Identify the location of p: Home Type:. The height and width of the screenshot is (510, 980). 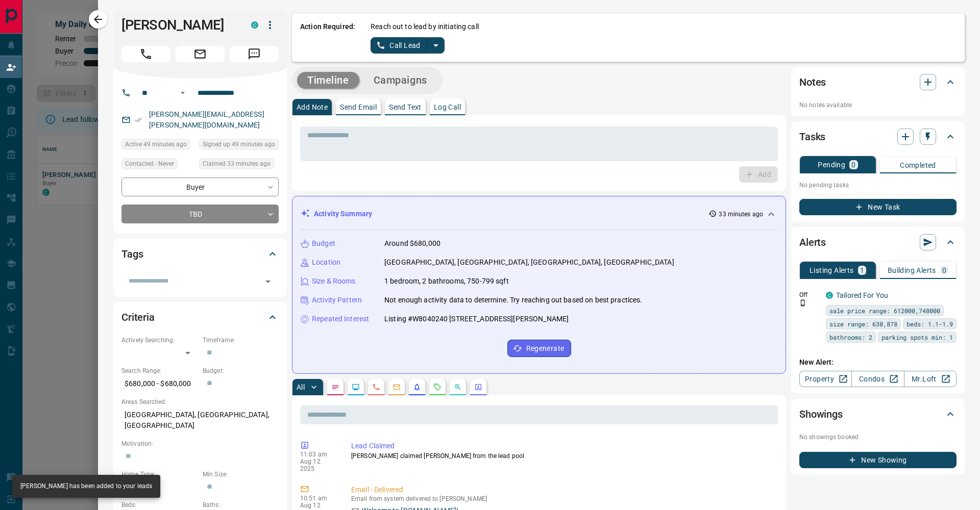
(159, 475).